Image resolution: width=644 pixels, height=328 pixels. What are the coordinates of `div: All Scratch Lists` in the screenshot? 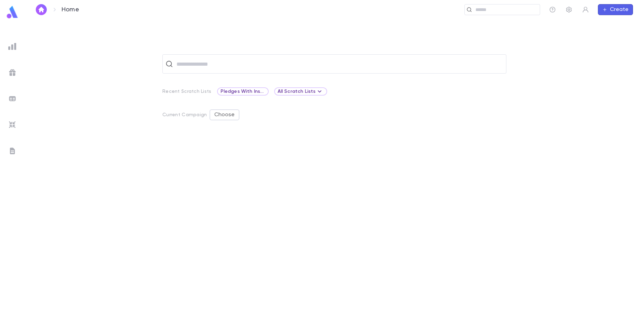 It's located at (301, 91).